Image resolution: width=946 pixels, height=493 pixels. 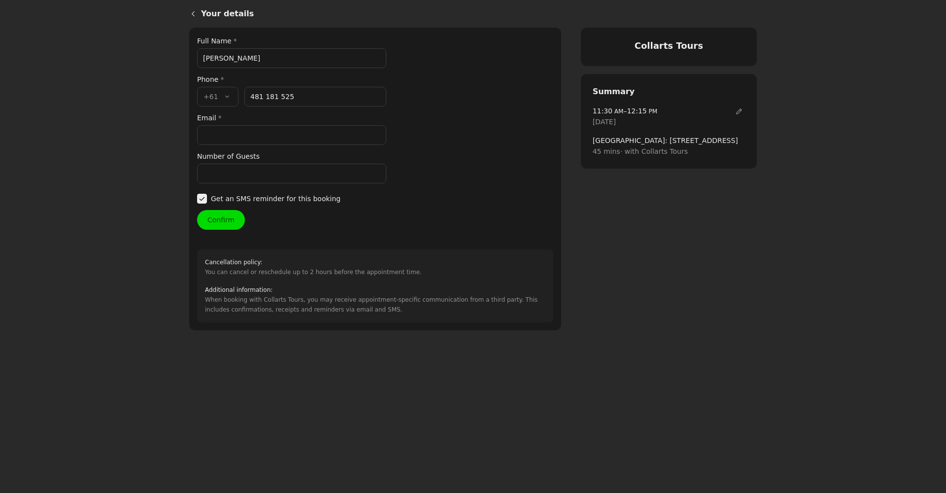 What do you see at coordinates (313, 267) in the screenshot?
I see `div: You can cancel or reschedule up to 2 hours before the appointment time.` at bounding box center [313, 267].